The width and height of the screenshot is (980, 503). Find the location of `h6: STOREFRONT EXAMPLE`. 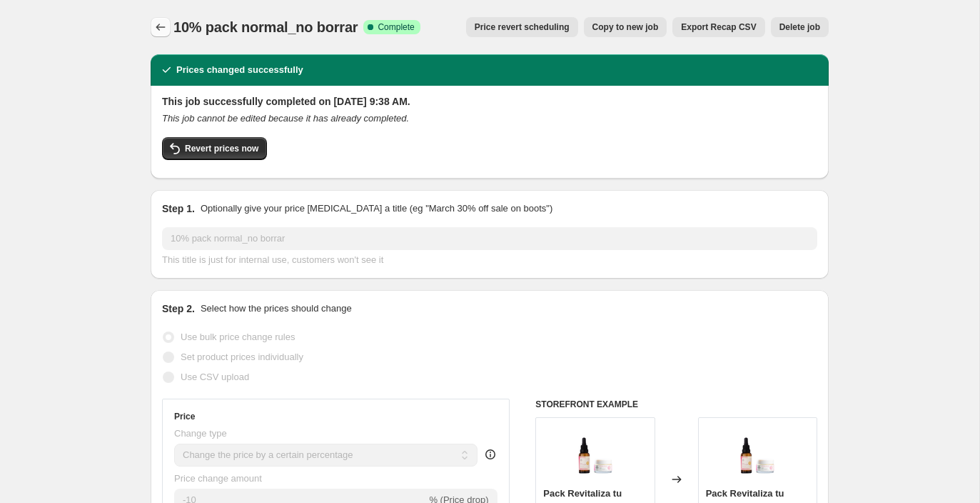

h6: STOREFRONT EXAMPLE is located at coordinates (676, 404).